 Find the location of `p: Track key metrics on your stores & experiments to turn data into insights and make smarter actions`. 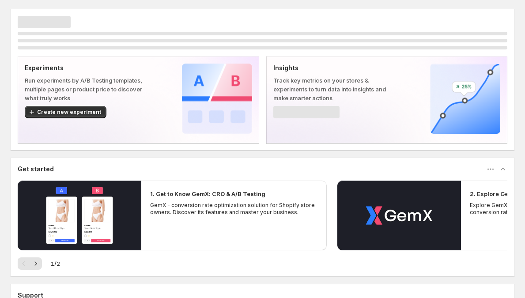

p: Track key metrics on your stores & experiments to turn data into insights and make smarter actions is located at coordinates (338, 89).